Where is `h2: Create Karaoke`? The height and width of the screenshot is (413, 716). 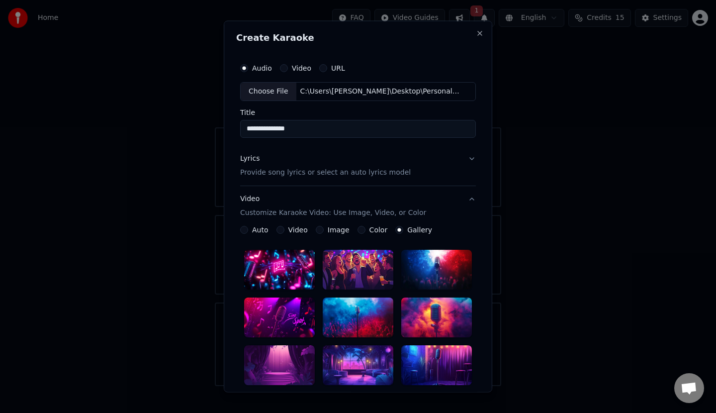
h2: Create Karaoke is located at coordinates (358, 38).